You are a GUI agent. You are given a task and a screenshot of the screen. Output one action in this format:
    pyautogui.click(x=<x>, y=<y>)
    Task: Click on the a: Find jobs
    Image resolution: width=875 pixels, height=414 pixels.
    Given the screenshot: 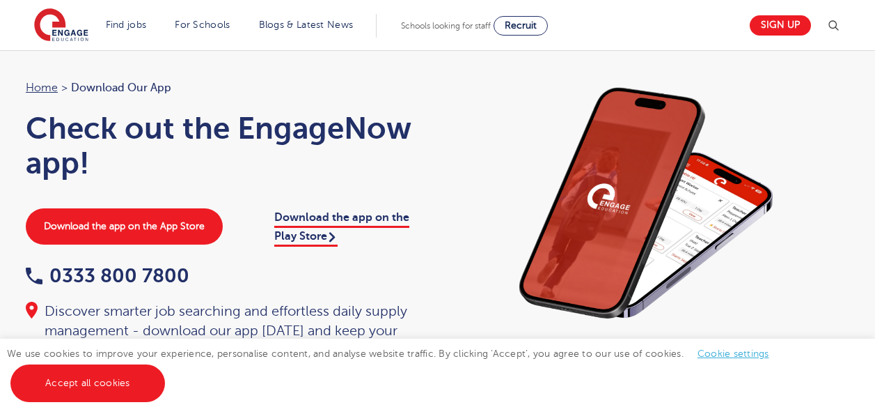 What is the action you would take?
    pyautogui.click(x=126, y=24)
    